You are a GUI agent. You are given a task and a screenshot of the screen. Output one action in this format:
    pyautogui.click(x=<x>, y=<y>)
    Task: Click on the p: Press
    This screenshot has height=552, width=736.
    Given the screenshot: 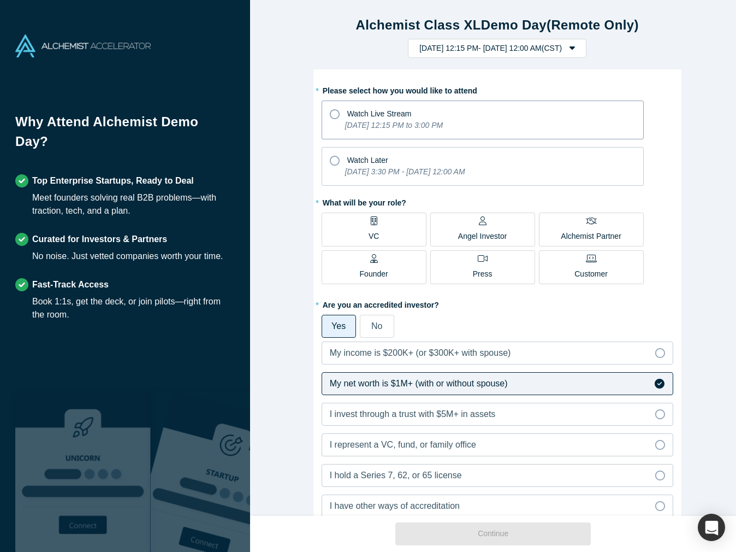 What is the action you would take?
    pyautogui.click(x=483, y=274)
    